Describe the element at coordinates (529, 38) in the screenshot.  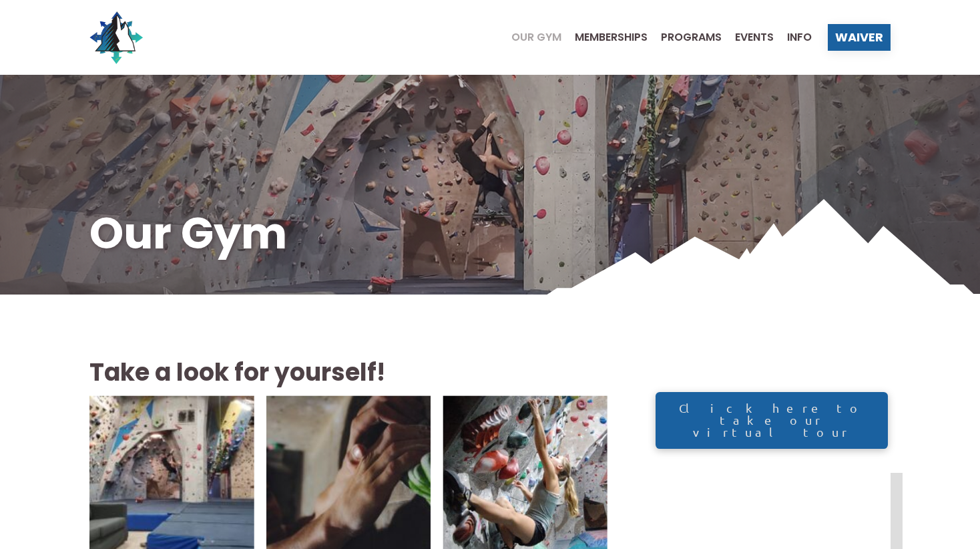
I see `a: Our Gym` at that location.